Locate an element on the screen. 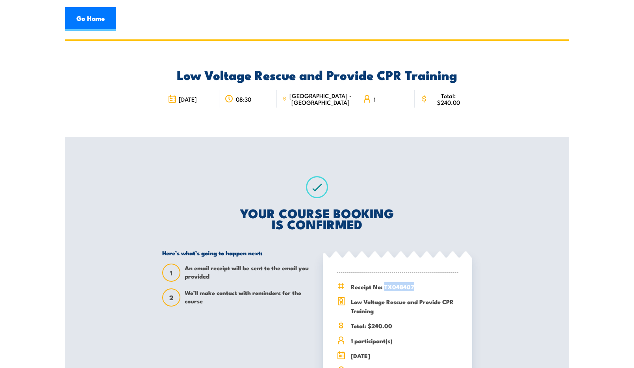 The width and height of the screenshot is (634, 368). span: 08:30 is located at coordinates (244, 99).